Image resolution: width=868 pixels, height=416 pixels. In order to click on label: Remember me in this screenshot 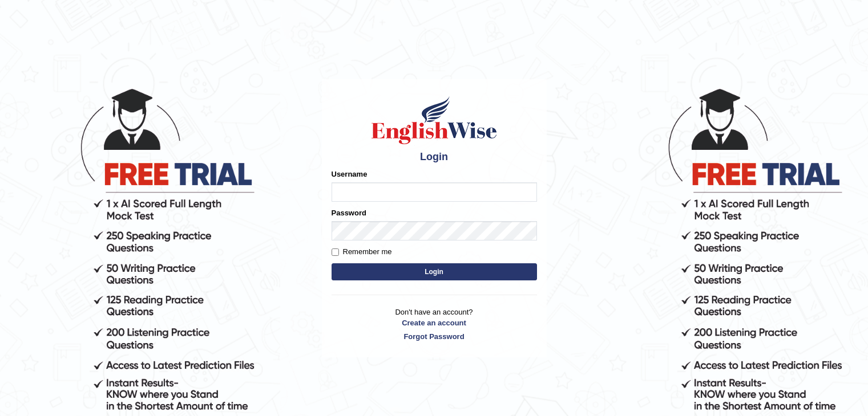, I will do `click(362, 252)`.